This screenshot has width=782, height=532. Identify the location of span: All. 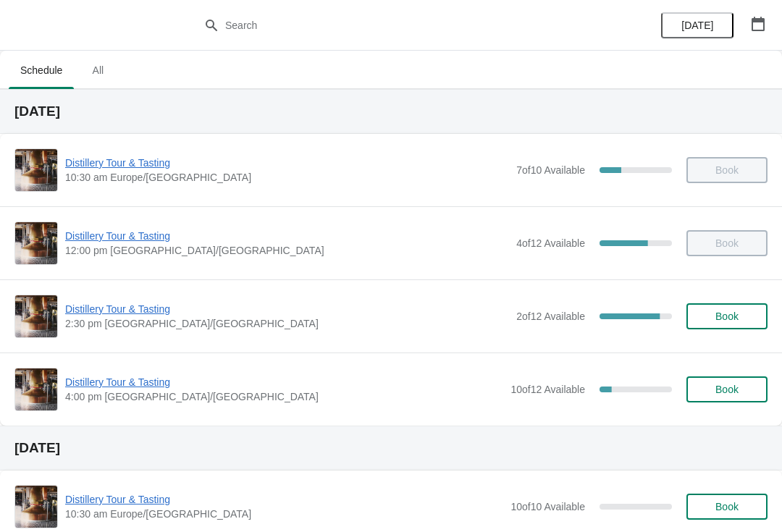
(98, 70).